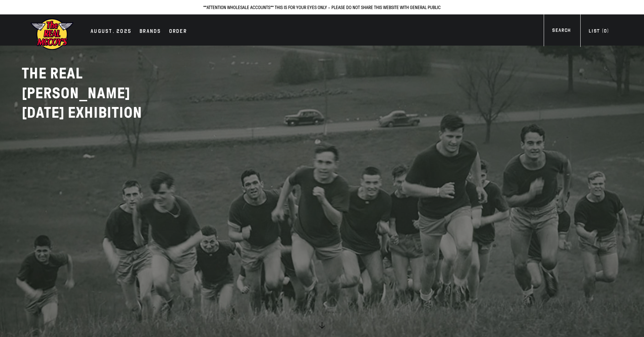 The height and width of the screenshot is (337, 644). Describe the element at coordinates (599, 32) in the screenshot. I see `div: List ( )` at that location.